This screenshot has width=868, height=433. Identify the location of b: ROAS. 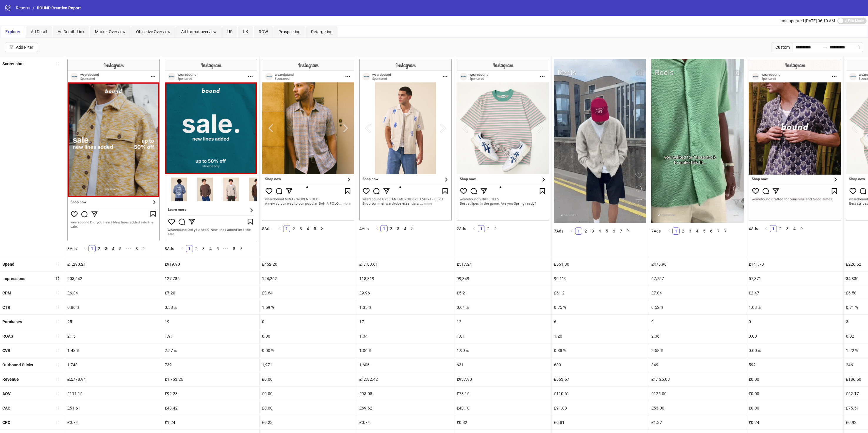
(7, 336).